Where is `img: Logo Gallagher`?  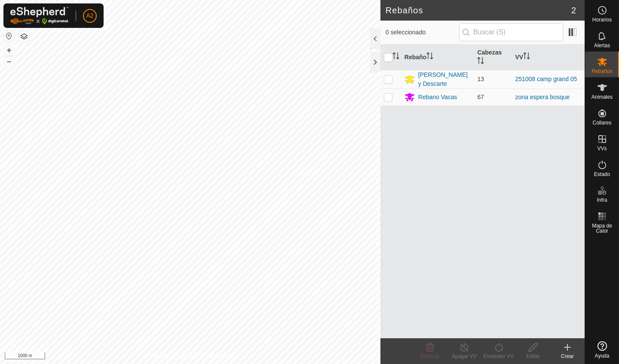 img: Logo Gallagher is located at coordinates (39, 15).